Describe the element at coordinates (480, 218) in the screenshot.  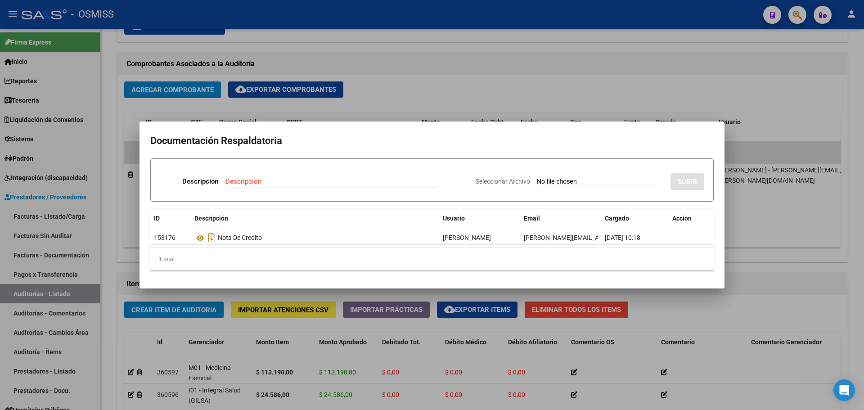
I see `datatable-header-cell: Usuario` at that location.